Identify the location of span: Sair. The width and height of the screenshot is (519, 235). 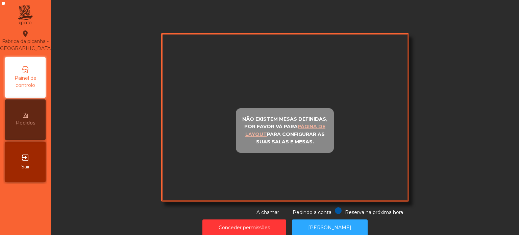
(25, 166).